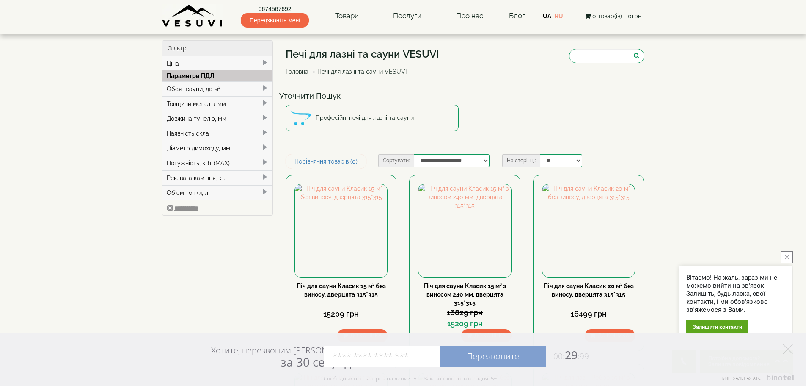  What do you see at coordinates (372, 118) in the screenshot?
I see `a: Професійні печі для лазні та сауни Професійні печі для лазні та сауни` at bounding box center [372, 118].